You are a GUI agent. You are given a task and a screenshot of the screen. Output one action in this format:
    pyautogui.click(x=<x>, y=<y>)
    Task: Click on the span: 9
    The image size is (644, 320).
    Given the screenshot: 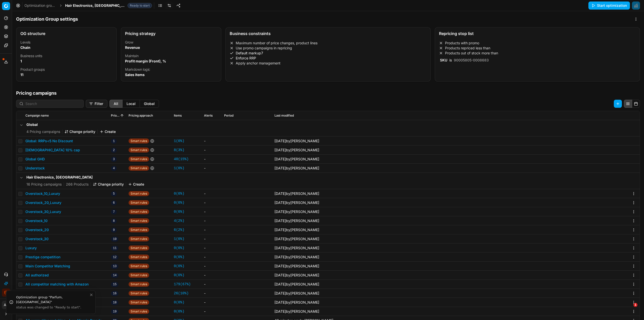 What is the action you would take?
    pyautogui.click(x=114, y=230)
    